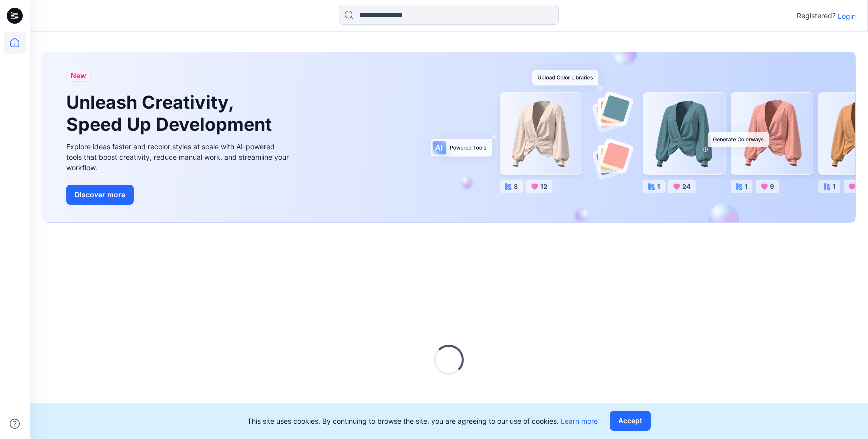 This screenshot has width=868, height=439. I want to click on span: New, so click(79, 76).